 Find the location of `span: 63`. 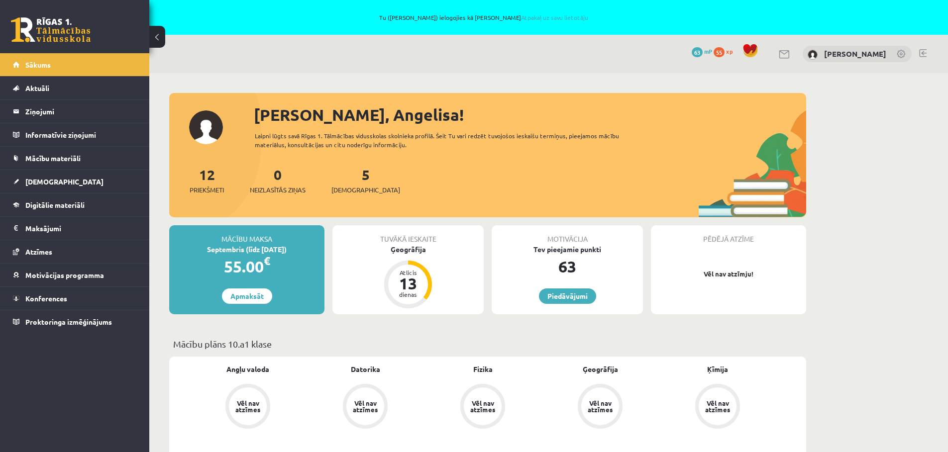

span: 63 is located at coordinates (697, 52).